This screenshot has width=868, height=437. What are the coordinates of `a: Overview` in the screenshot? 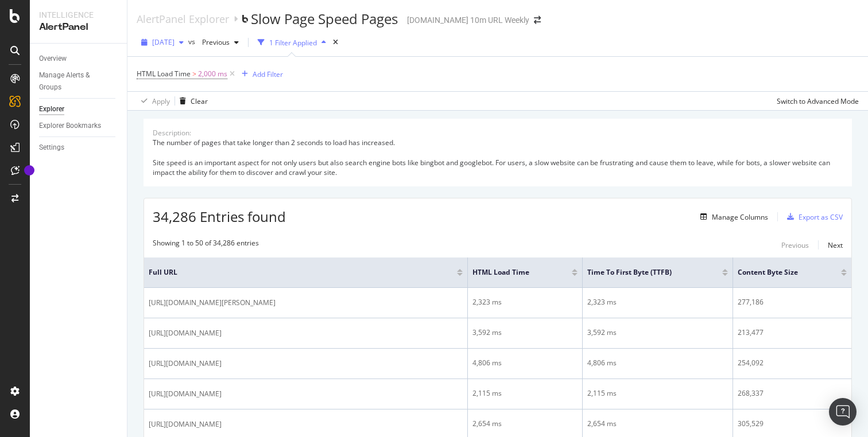 It's located at (79, 58).